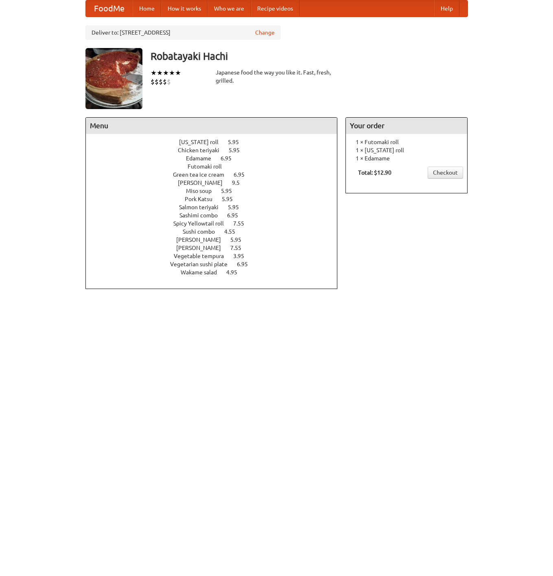 The image size is (553, 576). I want to click on h3: Robatayaki Hachi, so click(309, 56).